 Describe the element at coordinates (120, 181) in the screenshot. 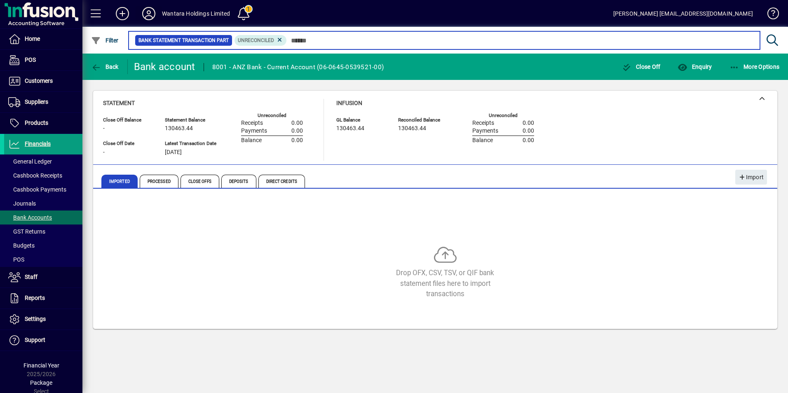

I see `span: Imported` at that location.